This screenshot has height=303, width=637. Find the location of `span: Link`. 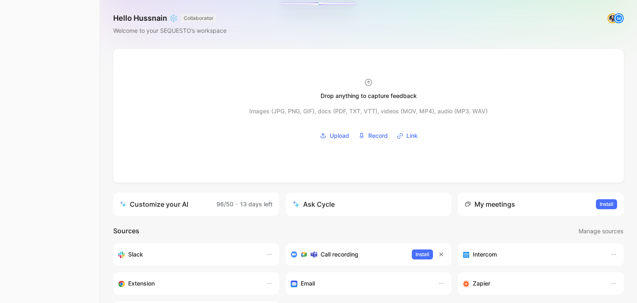

span: Link is located at coordinates (412, 136).